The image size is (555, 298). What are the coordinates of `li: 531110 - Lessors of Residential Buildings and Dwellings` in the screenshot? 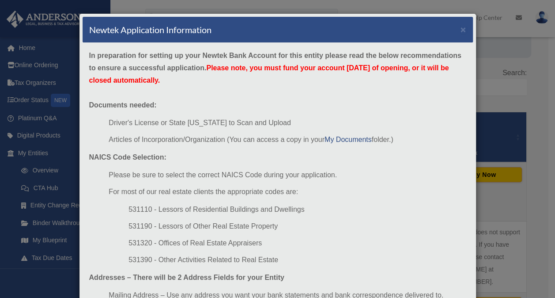 It's located at (297, 209).